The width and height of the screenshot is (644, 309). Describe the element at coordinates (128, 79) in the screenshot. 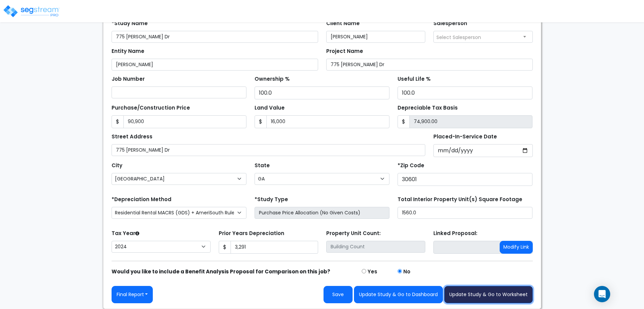

I see `label: Job Number` at that location.